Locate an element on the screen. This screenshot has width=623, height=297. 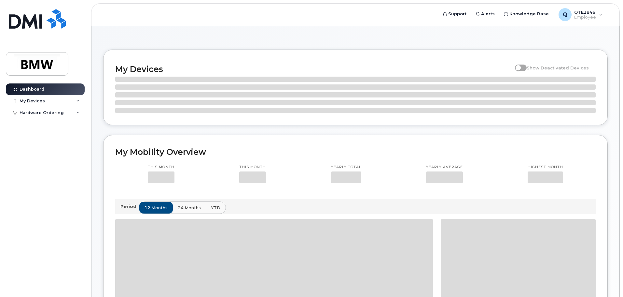
span: YTD is located at coordinates (216, 207).